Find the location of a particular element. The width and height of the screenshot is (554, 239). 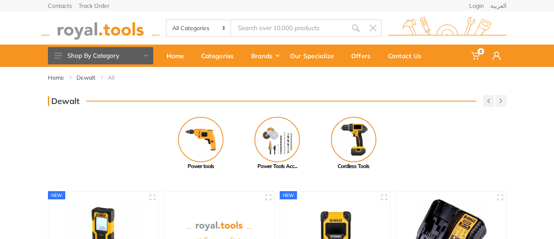

a: Offers is located at coordinates (363, 56).